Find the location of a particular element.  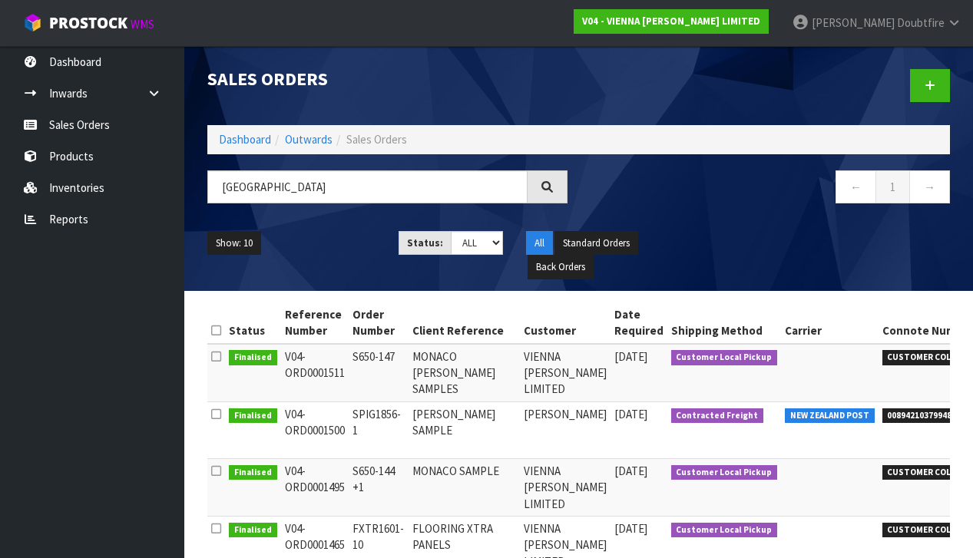

small: WMS is located at coordinates (142, 24).